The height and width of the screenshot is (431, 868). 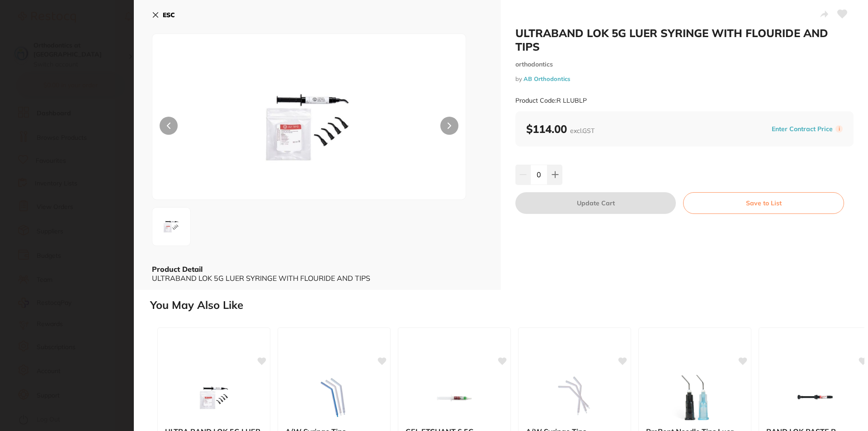 What do you see at coordinates (551, 100) in the screenshot?
I see `small: Product Code: R LLUBLP` at bounding box center [551, 100].